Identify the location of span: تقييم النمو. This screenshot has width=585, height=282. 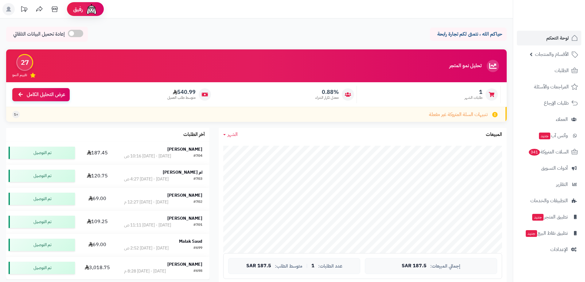
(20, 75).